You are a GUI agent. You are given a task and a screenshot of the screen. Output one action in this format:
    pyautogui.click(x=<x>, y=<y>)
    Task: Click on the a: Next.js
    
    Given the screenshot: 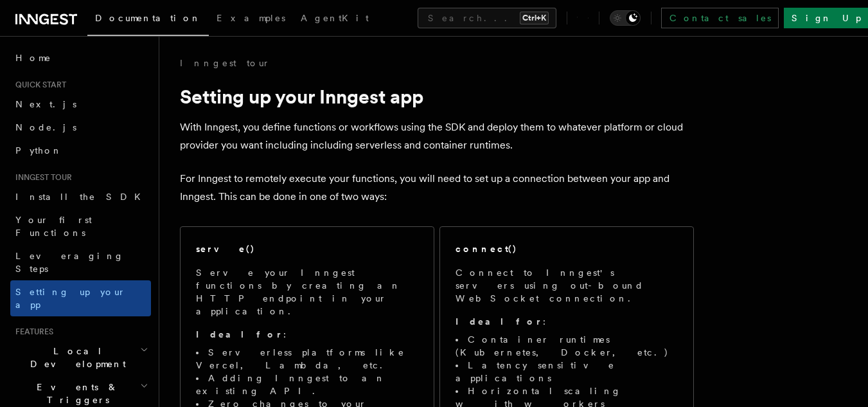 What is the action you would take?
    pyautogui.click(x=81, y=105)
    